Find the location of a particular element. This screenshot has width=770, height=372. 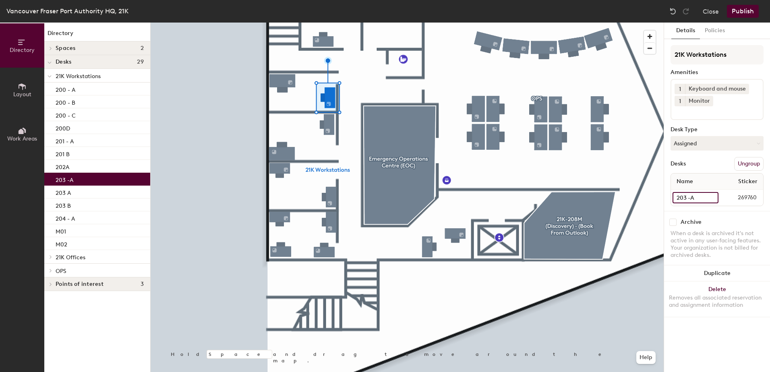

p: 201 B is located at coordinates (62, 153).